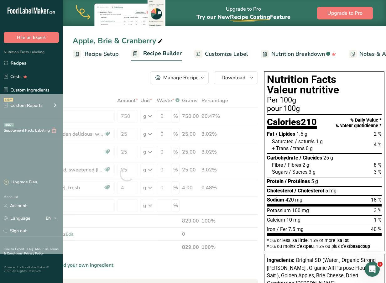 The height and width of the screenshot is (283, 386). What do you see at coordinates (324, 85) in the screenshot?
I see `h1: Nutrition Facts Valeur nutritive` at bounding box center [324, 85].